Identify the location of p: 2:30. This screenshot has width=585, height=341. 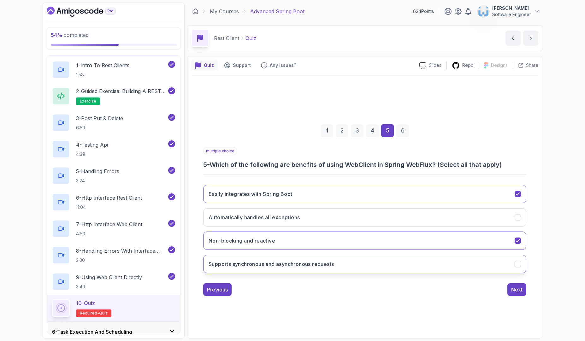
(122, 260).